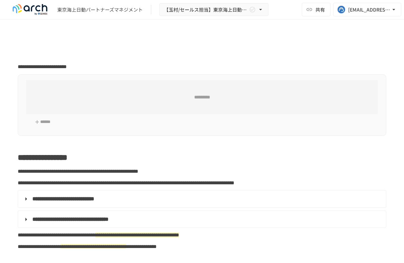  Describe the element at coordinates (316, 10) in the screenshot. I see `button: 共有` at that location.